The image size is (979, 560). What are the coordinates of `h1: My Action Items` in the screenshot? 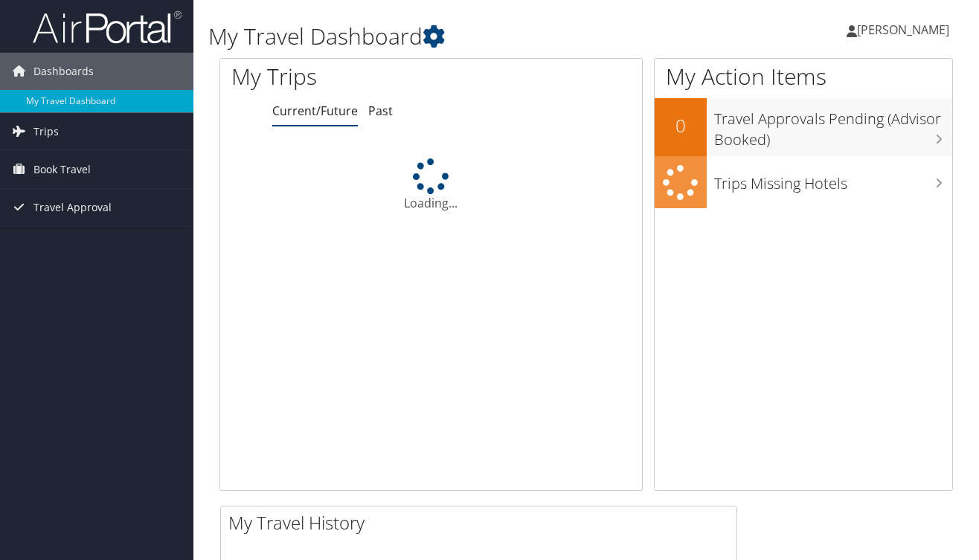 It's located at (803, 76).